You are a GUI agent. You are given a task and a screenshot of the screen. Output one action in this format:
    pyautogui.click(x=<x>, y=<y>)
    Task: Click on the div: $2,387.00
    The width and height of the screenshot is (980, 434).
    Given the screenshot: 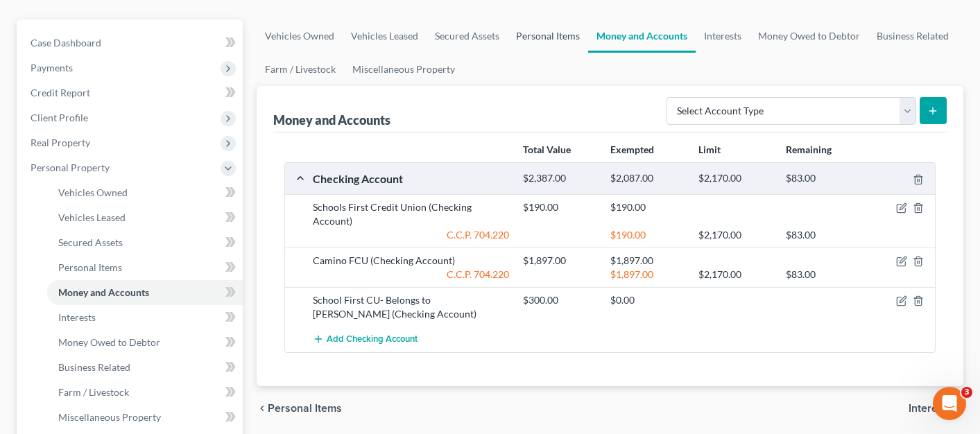 What is the action you would take?
    pyautogui.click(x=560, y=178)
    